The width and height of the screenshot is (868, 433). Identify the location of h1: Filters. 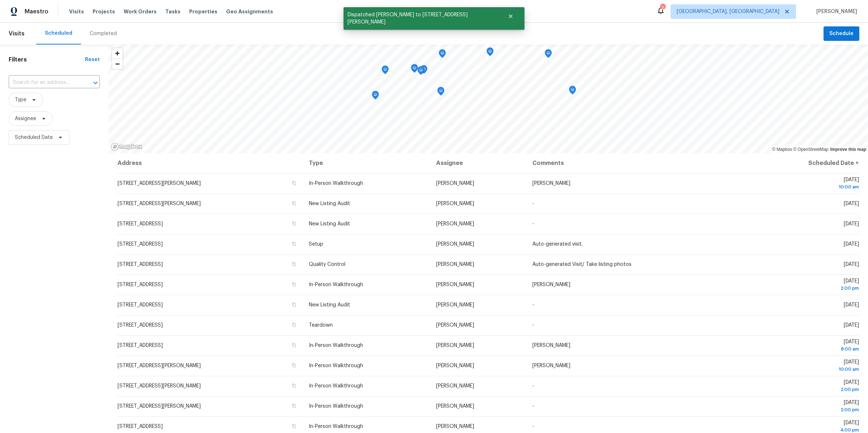
(47, 60).